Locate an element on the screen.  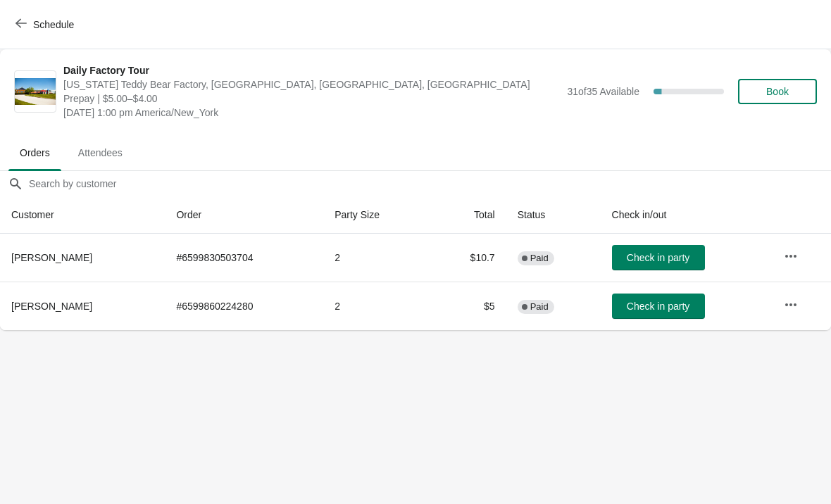
button: Schedule is located at coordinates (46, 25).